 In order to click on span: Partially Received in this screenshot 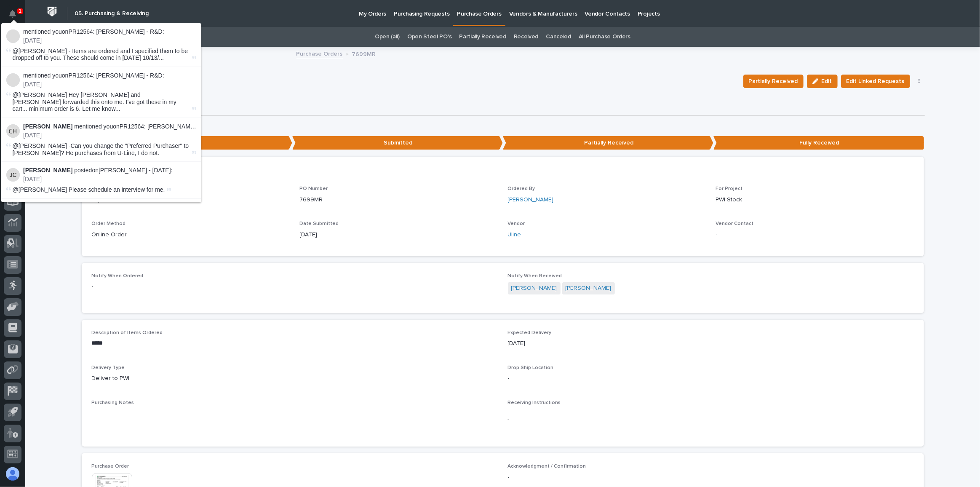, I will do `click(773, 81)`.